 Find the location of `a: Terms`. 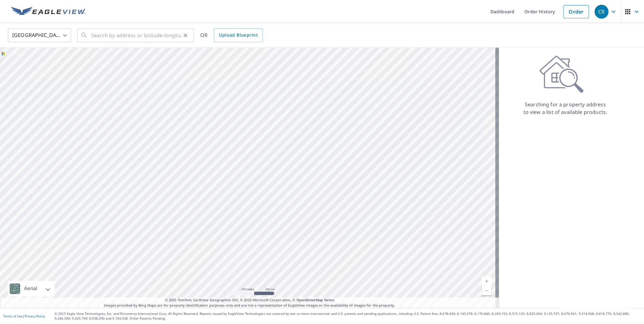

a: Terms is located at coordinates (329, 300).